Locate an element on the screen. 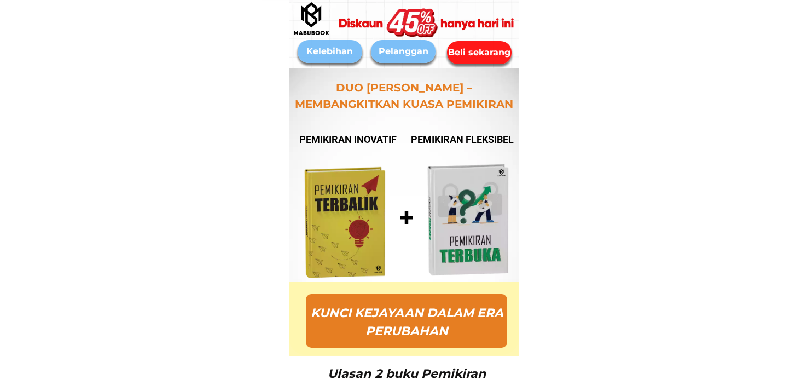 The image size is (807, 385). div: Pelanggan is located at coordinates (403, 51).